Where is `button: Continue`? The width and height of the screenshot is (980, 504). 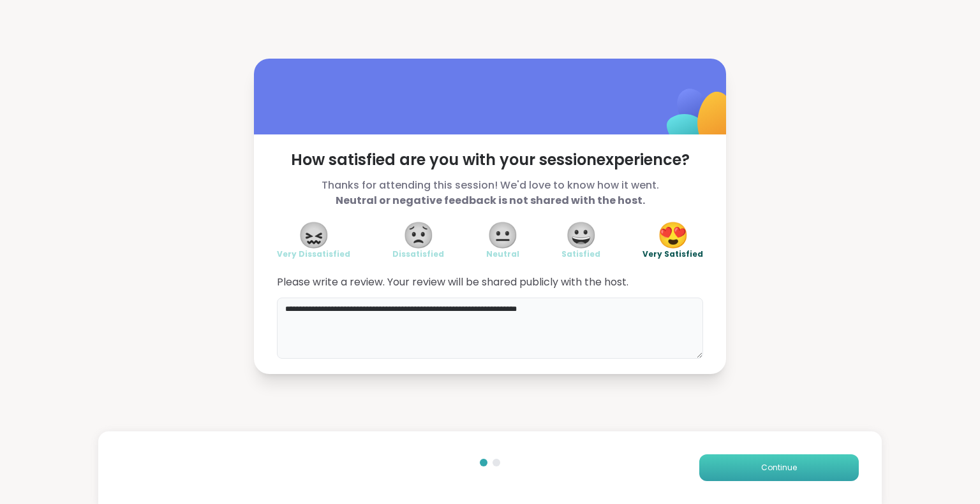 button: Continue is located at coordinates (779, 468).